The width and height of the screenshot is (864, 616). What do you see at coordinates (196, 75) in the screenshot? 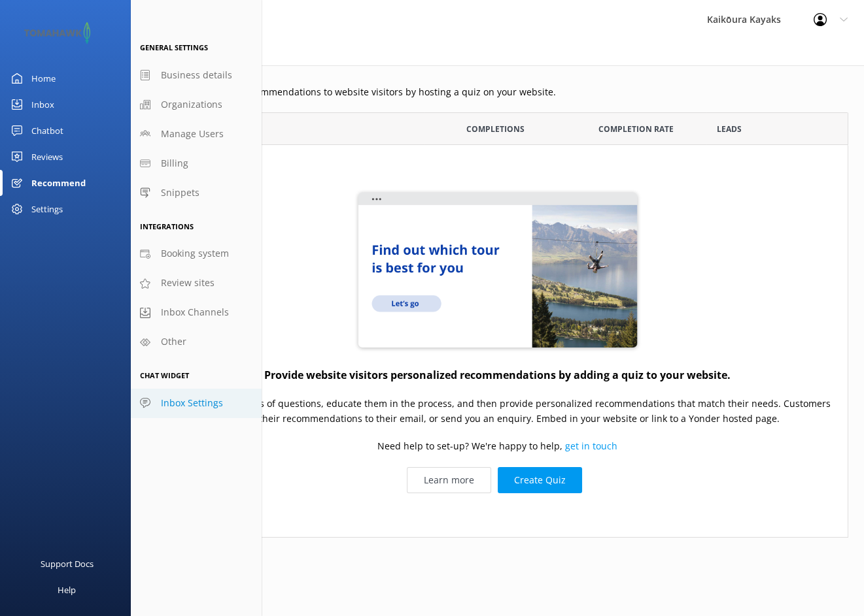
I see `a: Business details` at bounding box center [196, 75].